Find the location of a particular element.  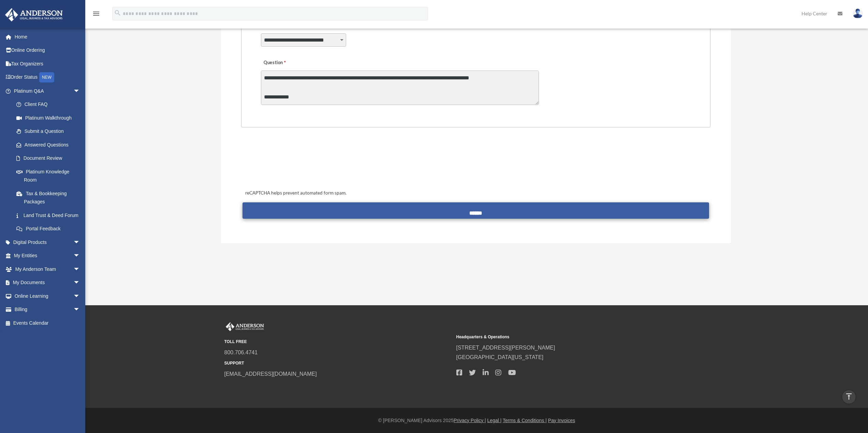

div: reCAPTCHA helps prevent automated form spam. is located at coordinates (475, 193).